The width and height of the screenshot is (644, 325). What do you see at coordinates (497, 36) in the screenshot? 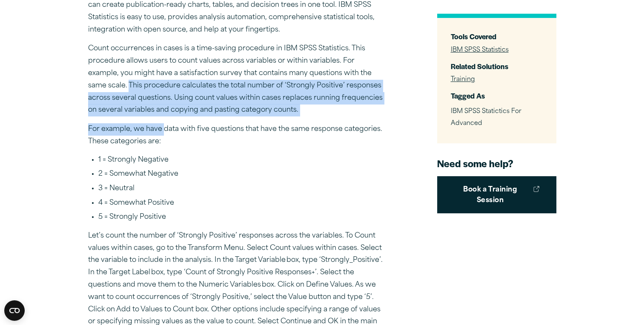
I see `h3: Tools Covered` at bounding box center [497, 36].